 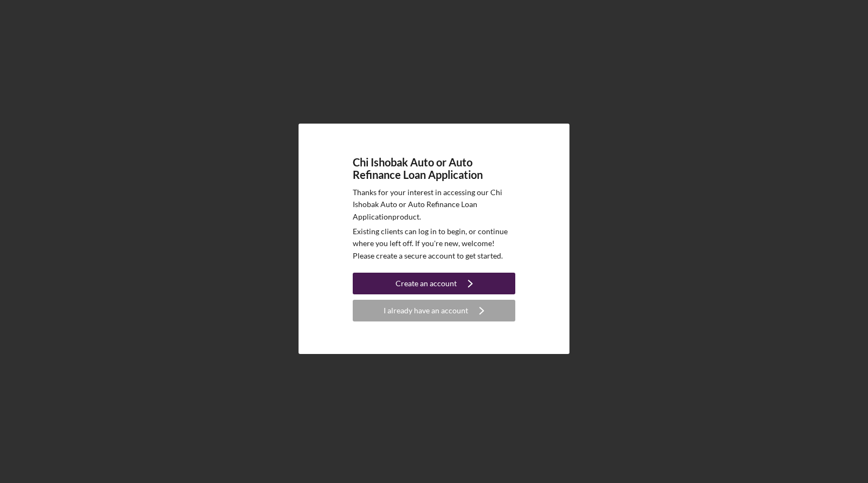 I want to click on p: Thanks for your interest in accessing our Chi Ishobak Auto or Auto Refinance Loan Application pro..., so click(x=434, y=204).